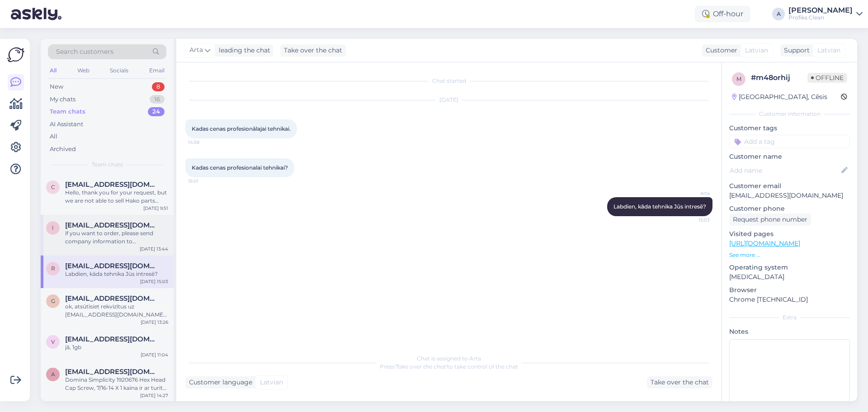 The height and width of the screenshot is (412, 868). I want to click on div: Labdien, kāda tehnika Jūs intresē?, so click(117, 274).